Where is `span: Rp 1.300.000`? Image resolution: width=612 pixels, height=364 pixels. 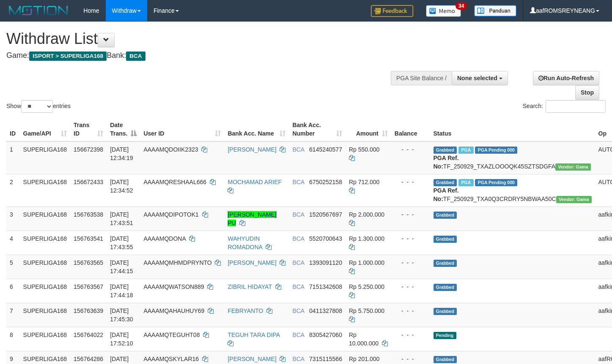 span: Rp 1.300.000 is located at coordinates (366, 239).